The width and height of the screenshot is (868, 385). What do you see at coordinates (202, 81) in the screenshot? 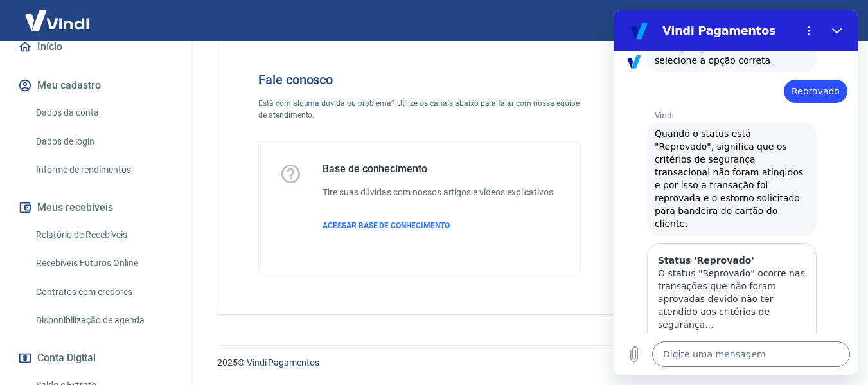
I see `span: Reprovado` at bounding box center [202, 81].